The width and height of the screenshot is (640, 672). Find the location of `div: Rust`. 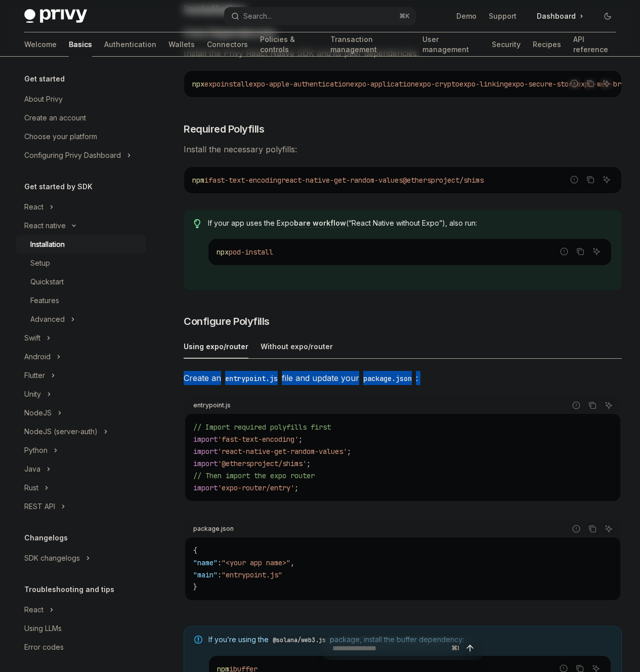

div: Rust is located at coordinates (32, 488).